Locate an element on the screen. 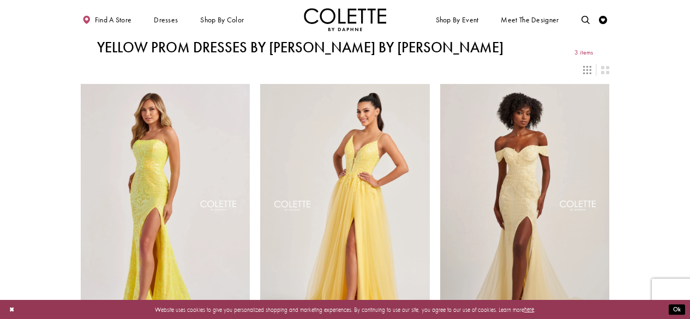 The image size is (690, 319). p: Website uses cookies to give you personalized shopping and marketing experiences. By continuing t... is located at coordinates (345, 309).